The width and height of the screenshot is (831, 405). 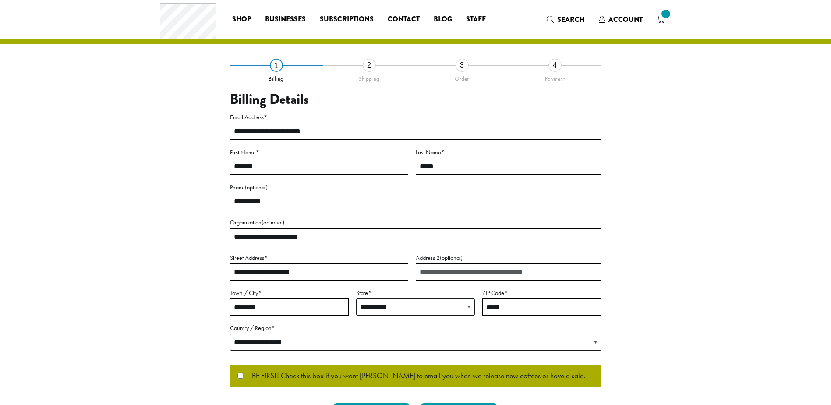 What do you see at coordinates (476, 19) in the screenshot?
I see `span: Staff` at bounding box center [476, 19].